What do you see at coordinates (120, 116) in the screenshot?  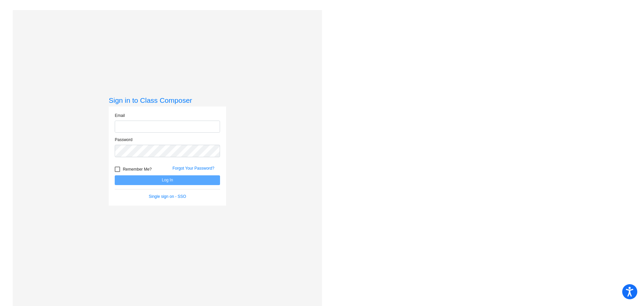 I see `label: Email` at bounding box center [120, 116].